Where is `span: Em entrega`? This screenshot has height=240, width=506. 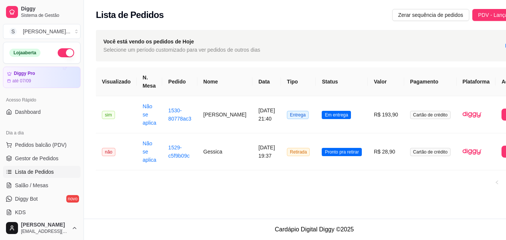
span: Em entrega is located at coordinates (336, 115).